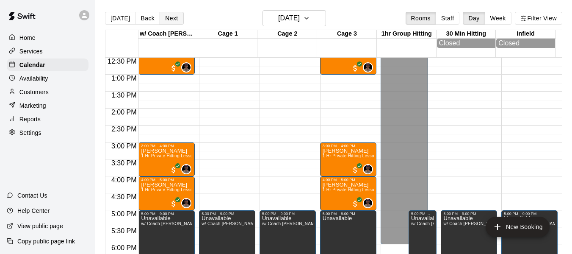 The height and width of the screenshot is (254, 572). What do you see at coordinates (421, 18) in the screenshot?
I see `button: Rooms` at bounding box center [421, 18].